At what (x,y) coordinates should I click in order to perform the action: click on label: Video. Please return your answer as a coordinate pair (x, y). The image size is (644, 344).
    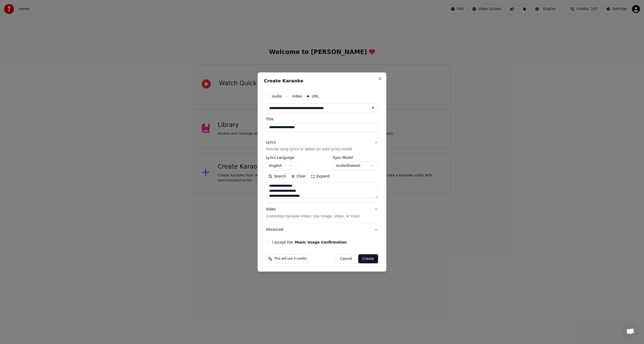
    Looking at the image, I should click on (297, 96).